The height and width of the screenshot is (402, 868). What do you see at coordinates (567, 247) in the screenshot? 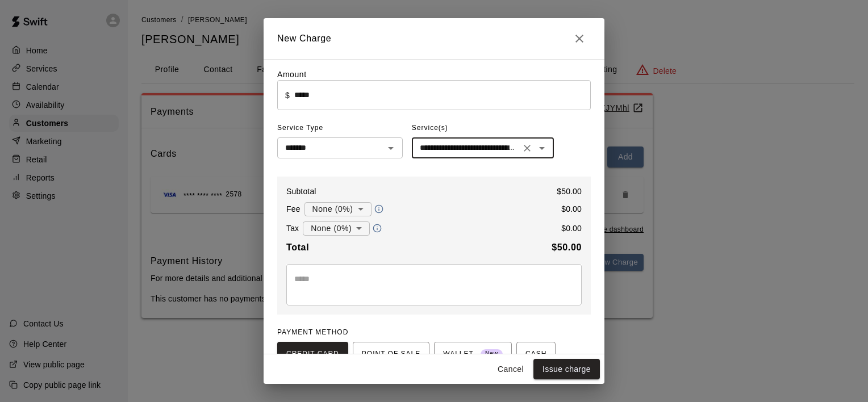
I see `b: $ 50.00` at bounding box center [567, 247].